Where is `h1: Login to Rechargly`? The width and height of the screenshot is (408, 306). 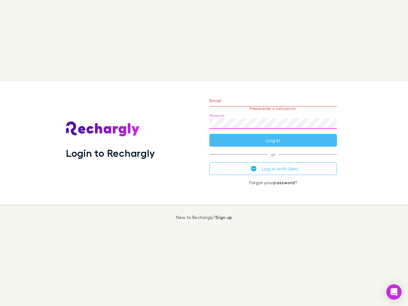
h1: Login to Rechargly is located at coordinates (110, 153).